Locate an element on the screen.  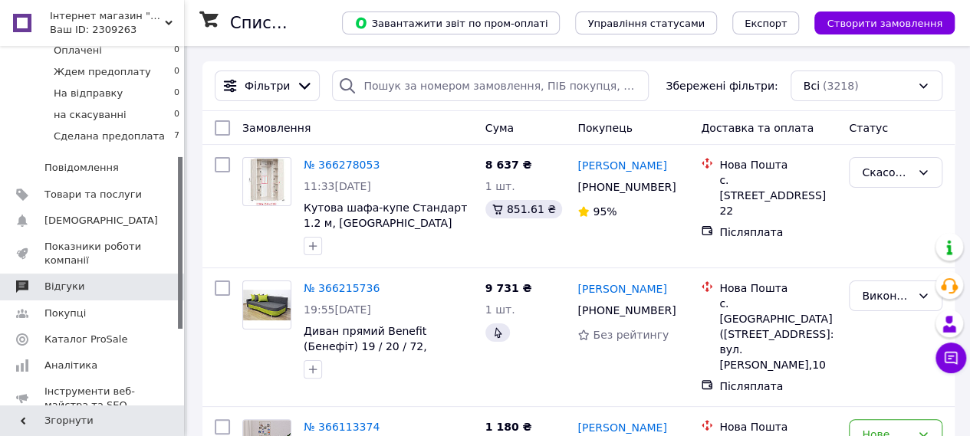
span: Фільтри is located at coordinates (267, 86).